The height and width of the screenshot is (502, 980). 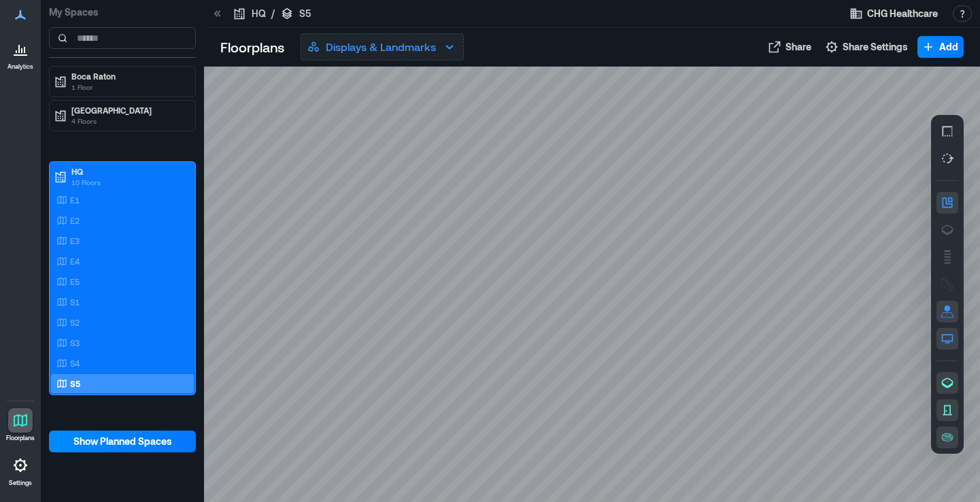 I want to click on p: Settings, so click(x=20, y=483).